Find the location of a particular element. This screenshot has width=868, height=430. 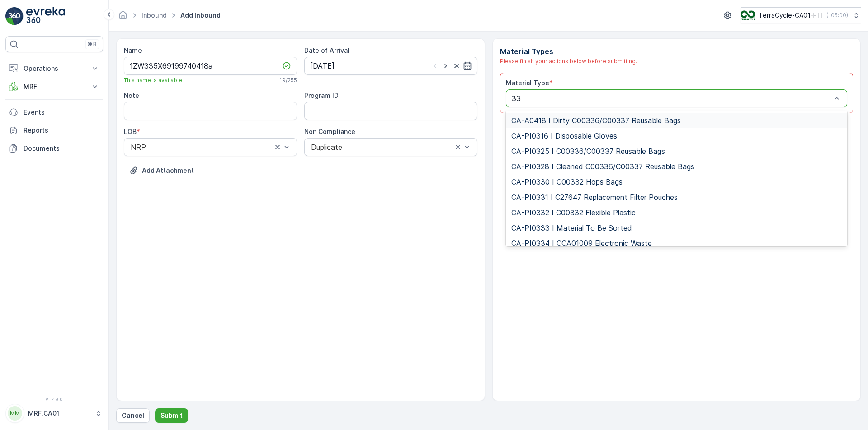

button: MRF is located at coordinates (54, 86).